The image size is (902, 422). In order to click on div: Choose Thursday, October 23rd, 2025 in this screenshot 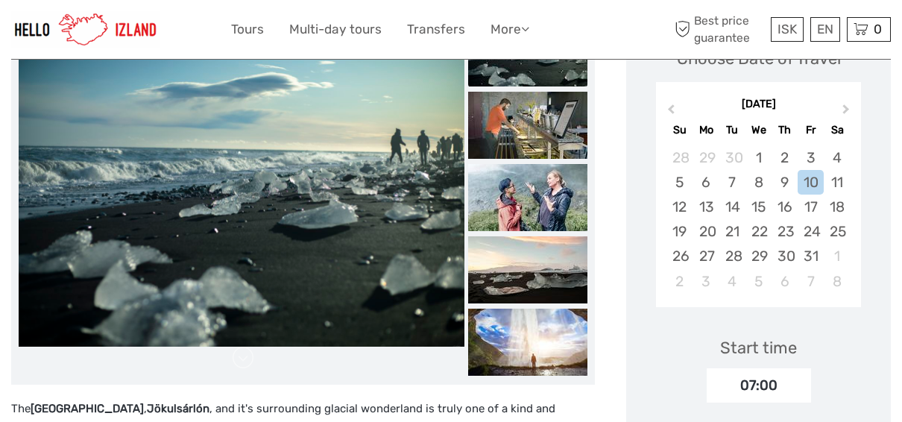, I will do `click(784, 231)`.